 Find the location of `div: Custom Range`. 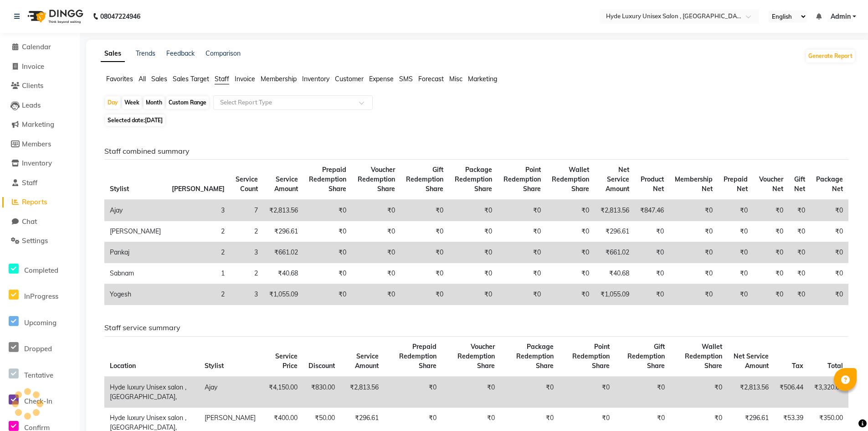

div: Custom Range is located at coordinates (187, 103).